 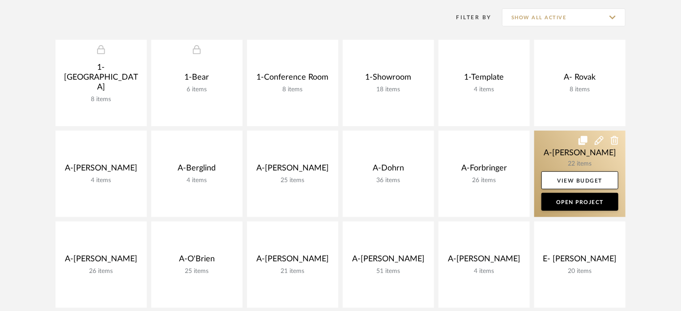 What do you see at coordinates (580, 271) in the screenshot?
I see `div: 20 items` at bounding box center [580, 271].